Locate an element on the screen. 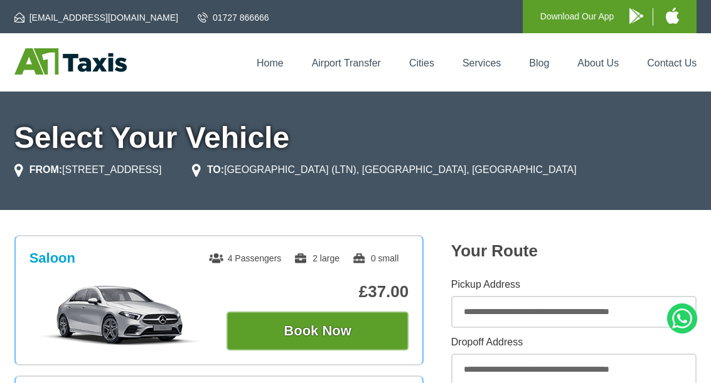 This screenshot has height=383, width=711. h3: Saloon is located at coordinates (52, 259).